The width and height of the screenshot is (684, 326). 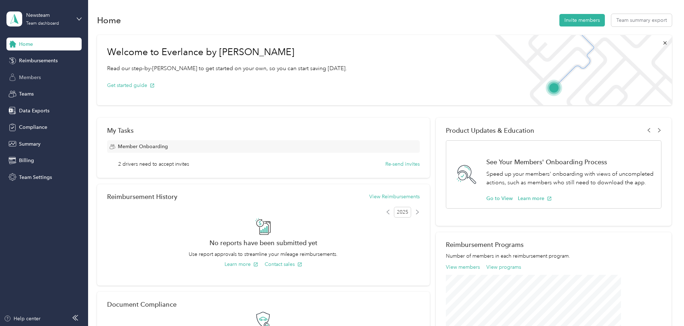 I want to click on span: Teams, so click(x=26, y=94).